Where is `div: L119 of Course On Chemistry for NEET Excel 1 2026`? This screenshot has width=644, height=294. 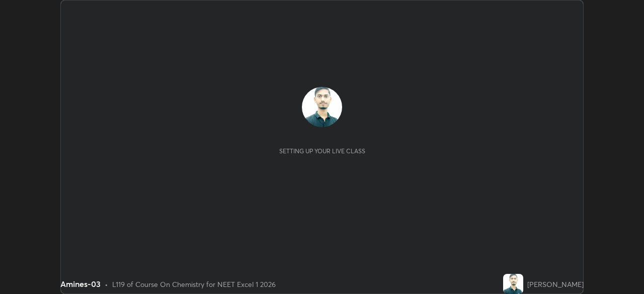 div: L119 of Course On Chemistry for NEET Excel 1 2026 is located at coordinates (194, 284).